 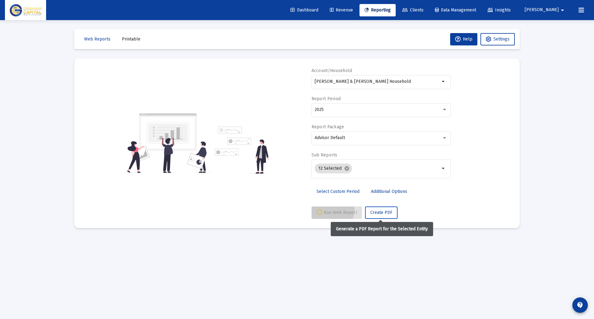 What do you see at coordinates (341, 10) in the screenshot?
I see `span: Revenue` at bounding box center [341, 10].